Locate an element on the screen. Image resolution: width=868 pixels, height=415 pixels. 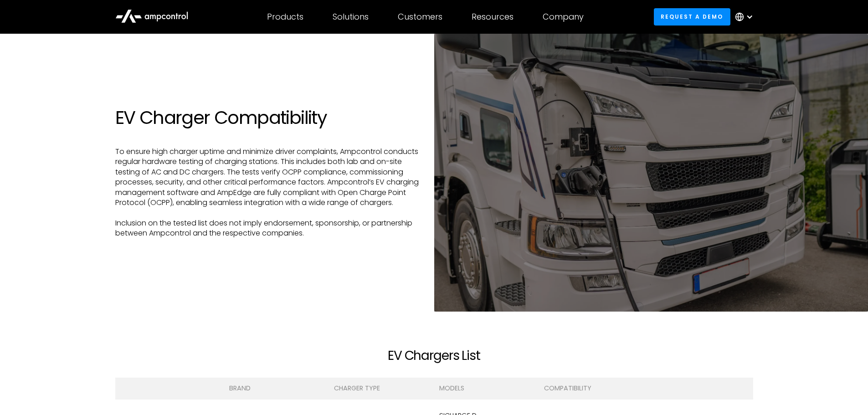
div: Customers is located at coordinates (420, 17).